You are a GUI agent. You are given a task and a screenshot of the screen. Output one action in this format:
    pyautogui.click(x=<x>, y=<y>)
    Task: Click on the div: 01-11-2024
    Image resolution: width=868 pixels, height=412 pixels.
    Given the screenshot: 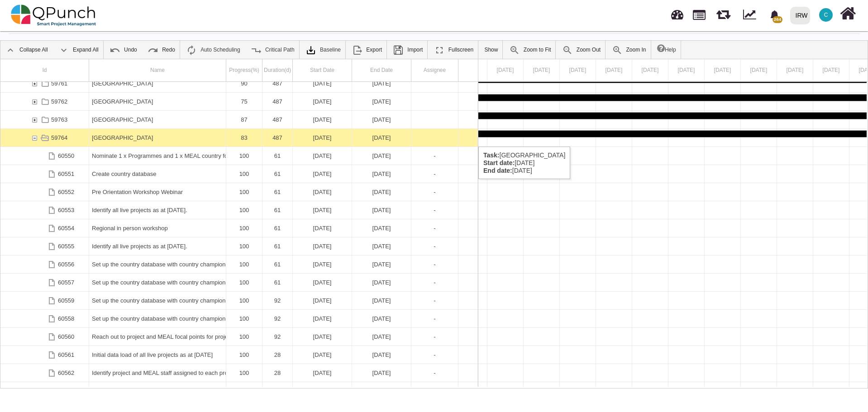 What is the action you would take?
    pyautogui.click(x=322, y=319)
    